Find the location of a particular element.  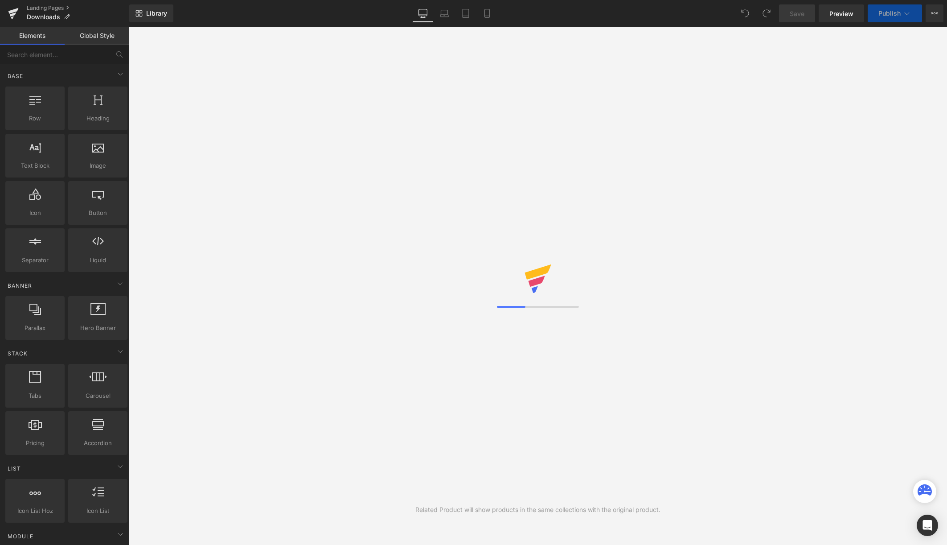

span: Library is located at coordinates (156, 13).